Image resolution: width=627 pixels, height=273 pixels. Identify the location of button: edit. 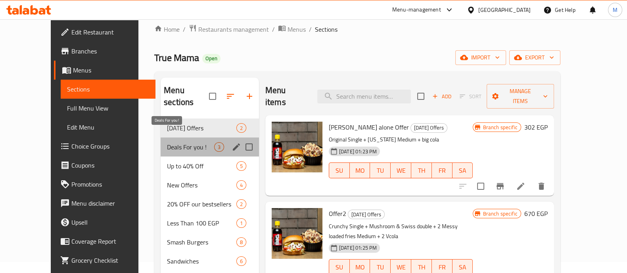
(236, 147).